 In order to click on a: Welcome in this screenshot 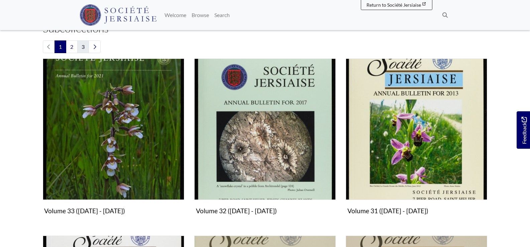, I will do `click(175, 15)`.